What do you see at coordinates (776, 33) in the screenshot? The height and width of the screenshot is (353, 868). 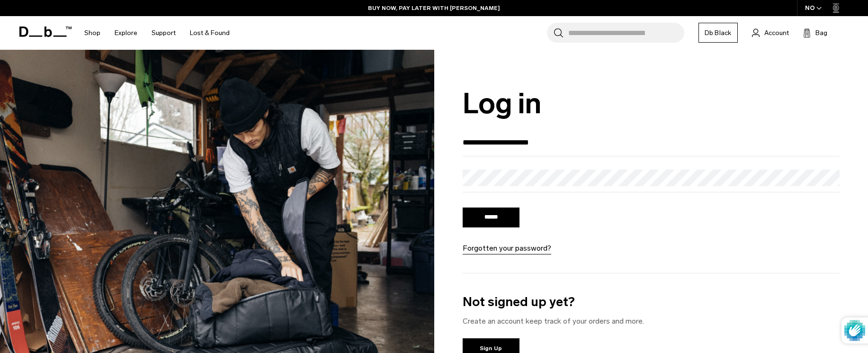 I see `span: Account` at bounding box center [776, 33].